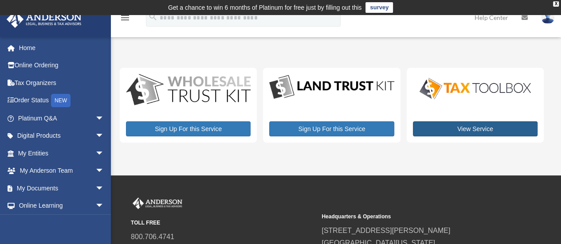 The width and height of the screenshot is (561, 244). I want to click on a: My Documentsarrow_drop_down, so click(62, 189).